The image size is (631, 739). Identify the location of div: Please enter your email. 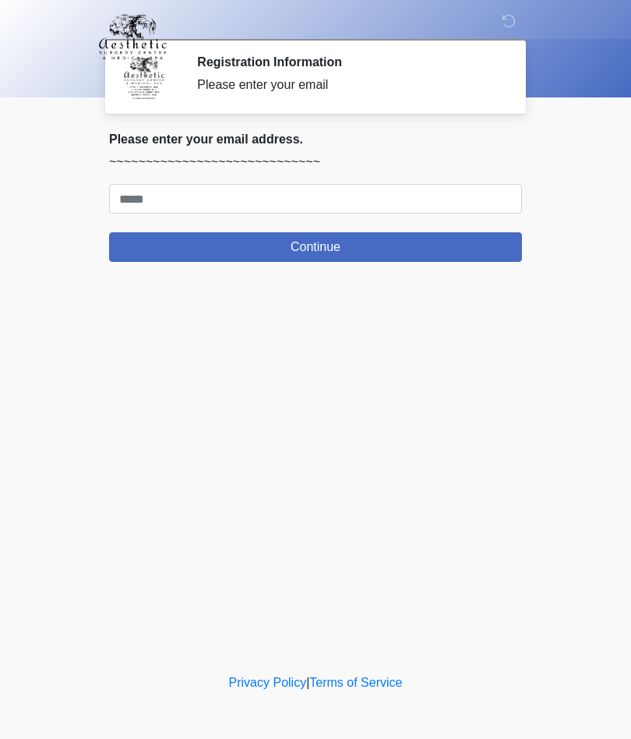
(348, 85).